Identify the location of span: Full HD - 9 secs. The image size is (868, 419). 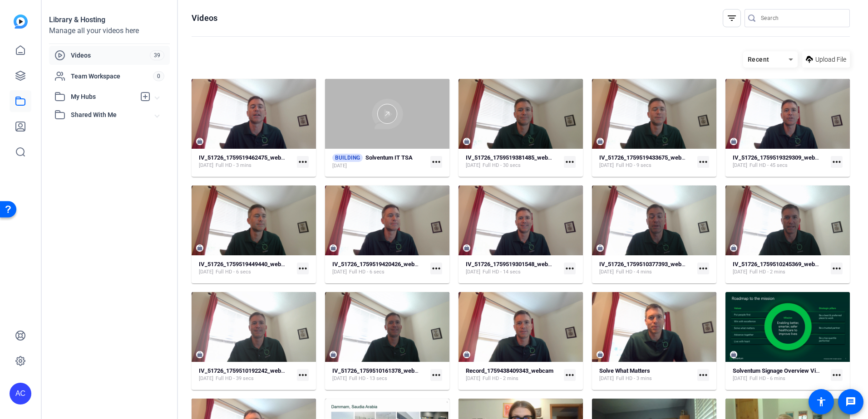
(633, 165).